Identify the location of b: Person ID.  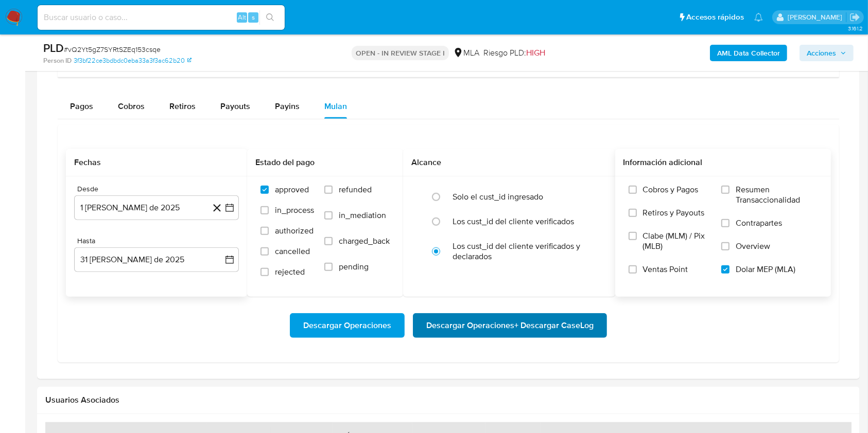
(57, 61).